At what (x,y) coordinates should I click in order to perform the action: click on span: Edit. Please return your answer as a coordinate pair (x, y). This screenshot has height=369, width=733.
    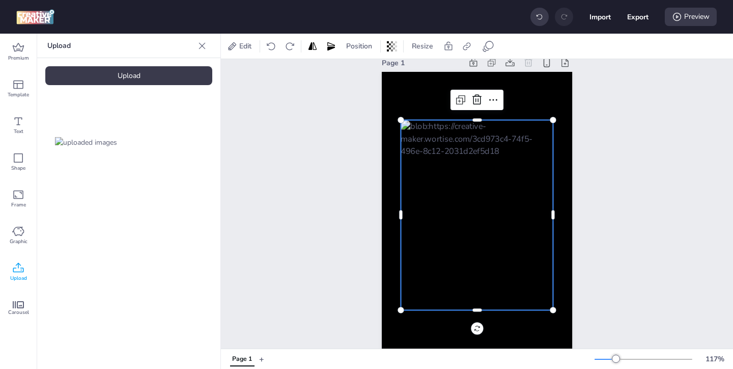
    Looking at the image, I should click on (245, 46).